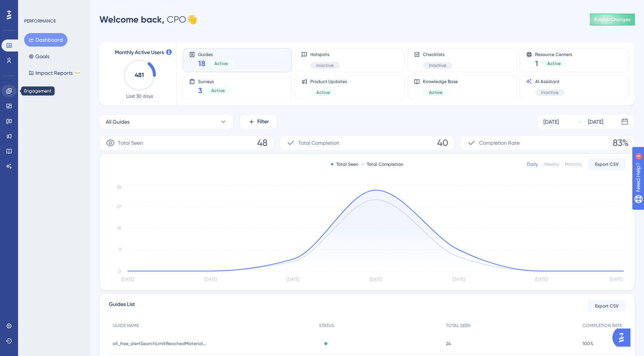 The height and width of the screenshot is (356, 644). I want to click on div: Total Seen, so click(345, 164).